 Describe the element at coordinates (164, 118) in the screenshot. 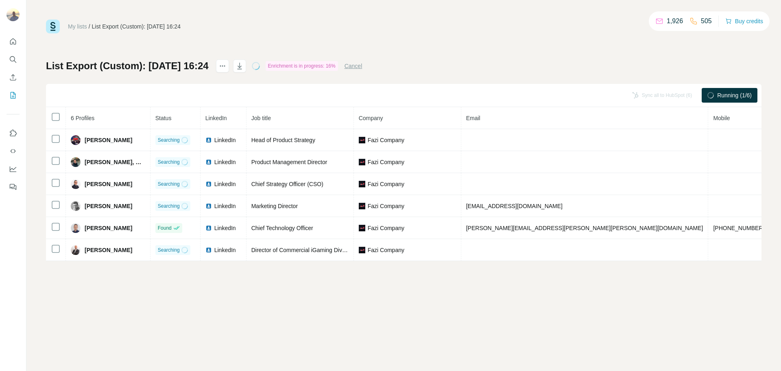

I see `span: Status` at that location.